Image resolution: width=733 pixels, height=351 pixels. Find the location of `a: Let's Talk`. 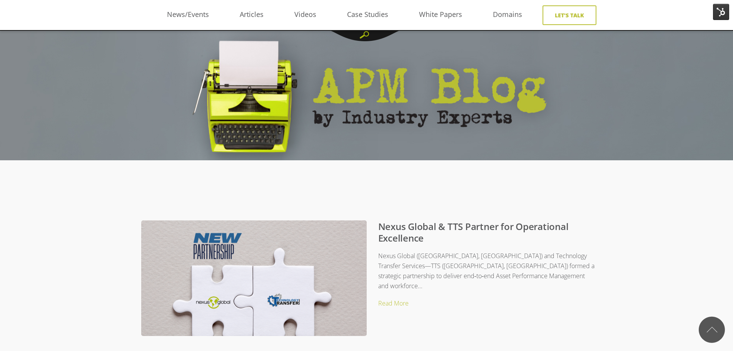

a: Let's Talk is located at coordinates (570, 15).